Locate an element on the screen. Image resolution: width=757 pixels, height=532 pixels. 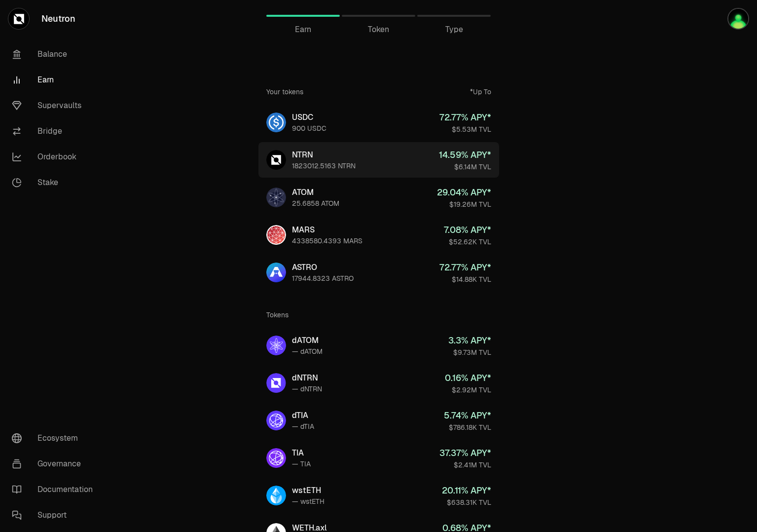
a: Support is located at coordinates (55, 515).